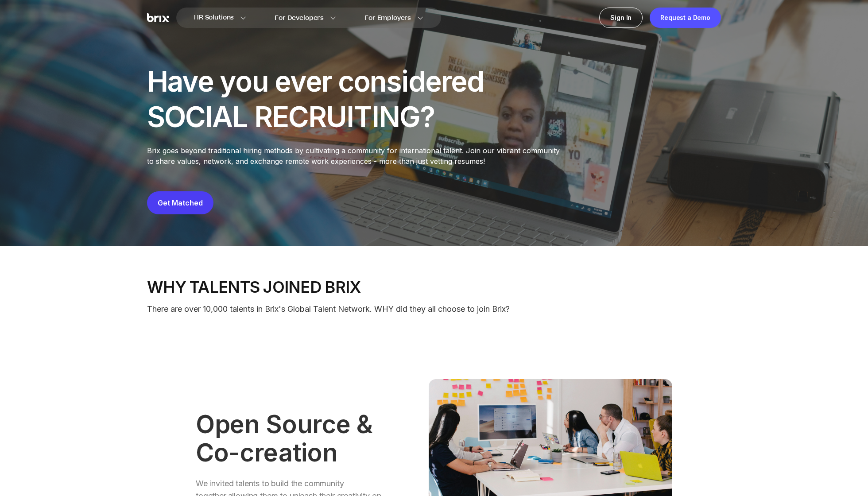 Image resolution: width=868 pixels, height=496 pixels. I want to click on div: Have you ever considered SOCIAL RECRUITING?, so click(318, 99).